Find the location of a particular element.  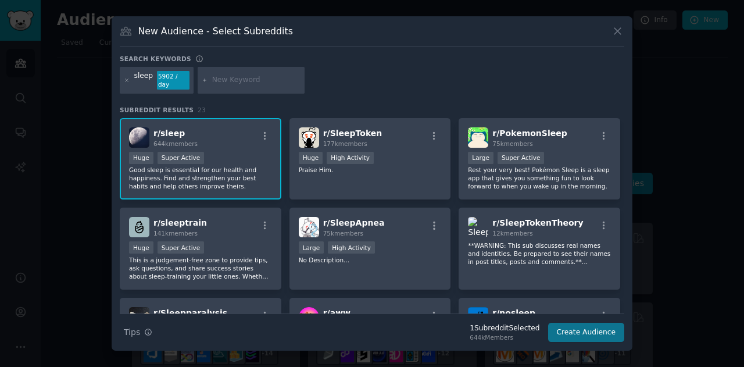

p: No Description... is located at coordinates (370, 260).